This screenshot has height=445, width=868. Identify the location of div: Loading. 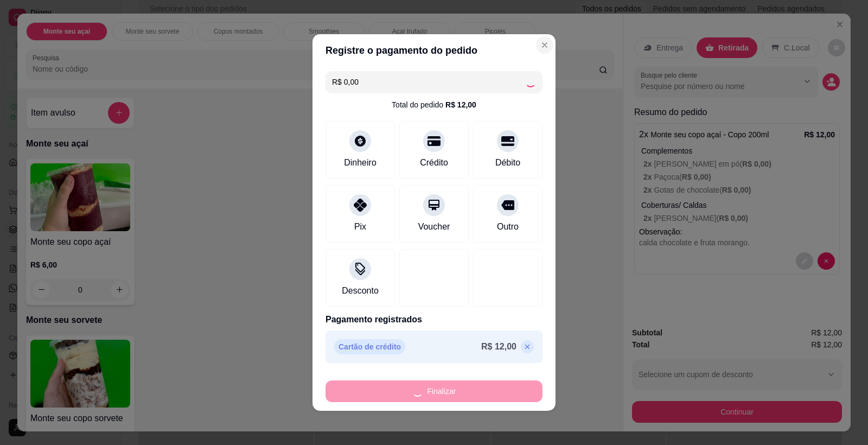
(531, 82).